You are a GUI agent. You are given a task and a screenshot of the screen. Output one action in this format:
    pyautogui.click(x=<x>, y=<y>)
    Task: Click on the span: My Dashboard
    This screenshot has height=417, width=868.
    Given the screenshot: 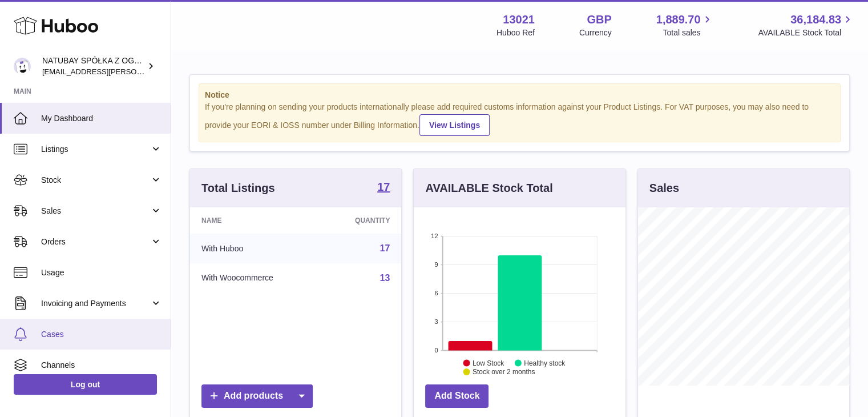 What is the action you would take?
    pyautogui.click(x=102, y=119)
    